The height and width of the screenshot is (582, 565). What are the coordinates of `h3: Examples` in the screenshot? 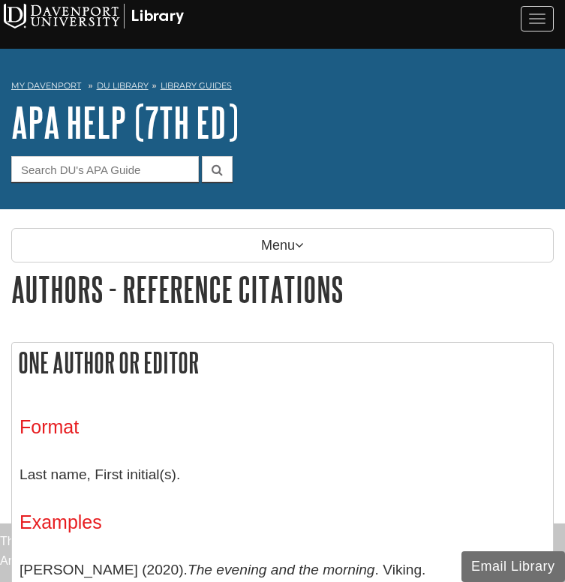 It's located at (282, 522).